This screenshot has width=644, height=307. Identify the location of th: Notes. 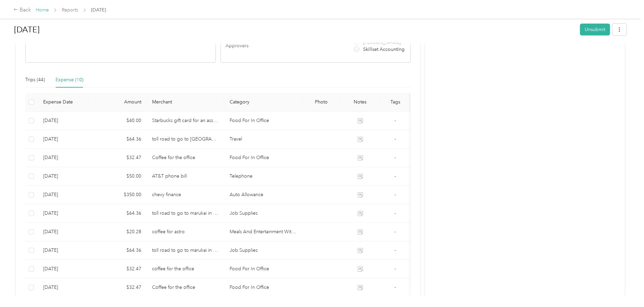
(360, 102).